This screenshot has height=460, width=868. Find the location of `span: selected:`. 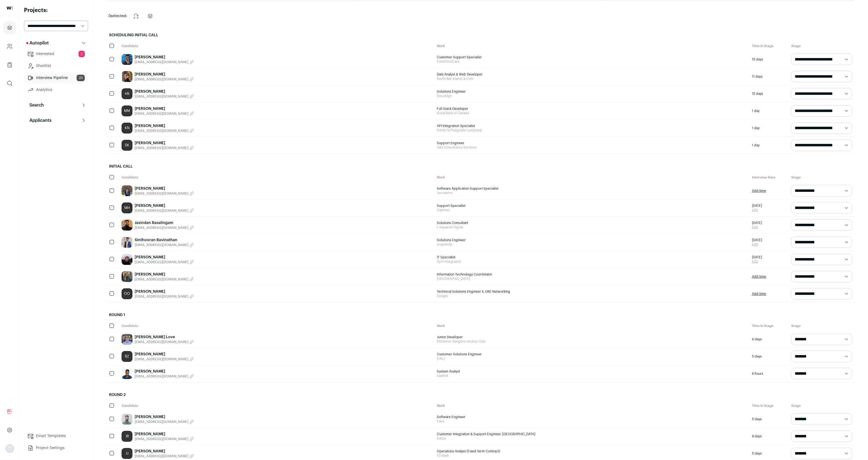

span: selected: is located at coordinates (118, 16).